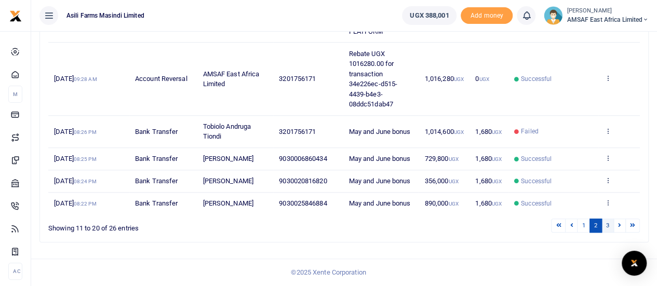 This screenshot has width=657, height=286. What do you see at coordinates (441, 181) in the screenshot?
I see `span: 356,000` at bounding box center [441, 181].